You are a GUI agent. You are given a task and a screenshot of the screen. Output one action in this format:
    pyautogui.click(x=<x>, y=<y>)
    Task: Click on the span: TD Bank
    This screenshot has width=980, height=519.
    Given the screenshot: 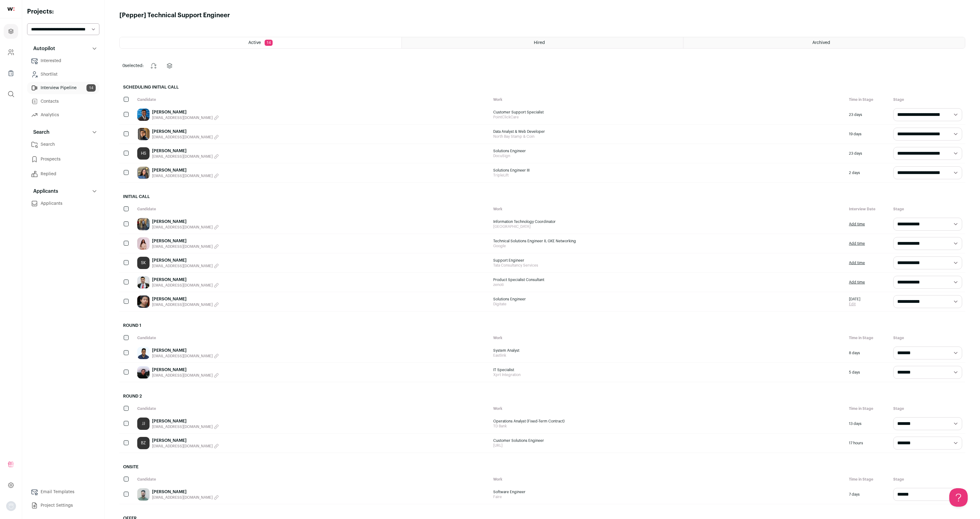 What is the action you would take?
    pyautogui.click(x=668, y=426)
    